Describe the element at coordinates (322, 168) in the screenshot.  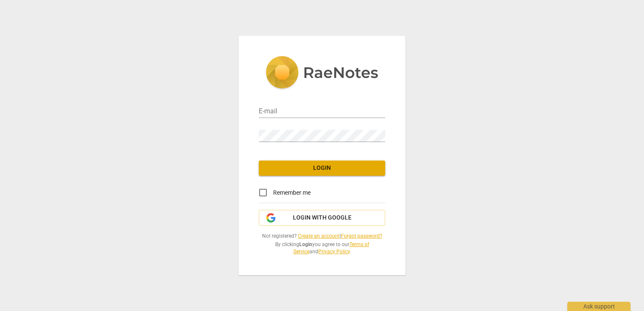
I see `span: Login` at that location.